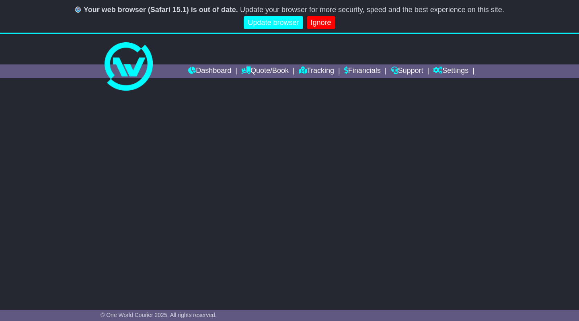  What do you see at coordinates (321, 23) in the screenshot?
I see `a: Ignore` at bounding box center [321, 23].